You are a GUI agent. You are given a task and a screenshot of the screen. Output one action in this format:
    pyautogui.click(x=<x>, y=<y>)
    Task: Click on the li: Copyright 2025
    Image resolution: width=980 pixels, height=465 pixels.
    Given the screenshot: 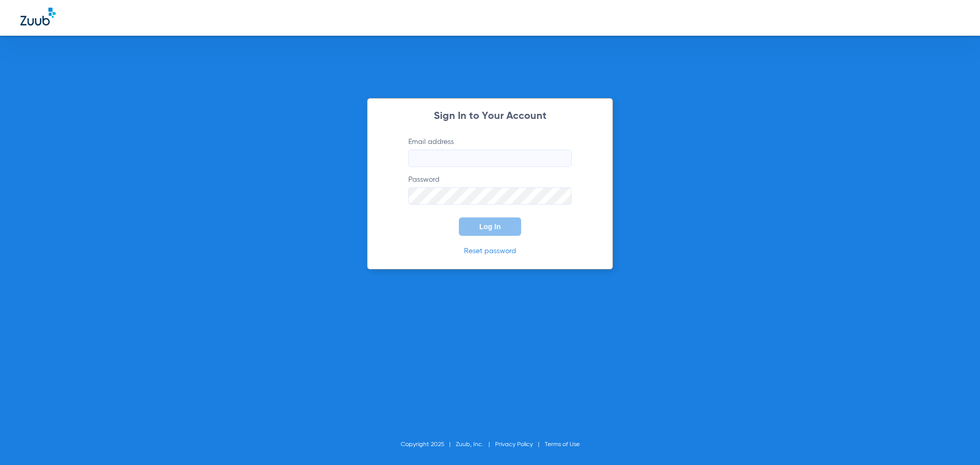 What is the action you would take?
    pyautogui.click(x=428, y=445)
    